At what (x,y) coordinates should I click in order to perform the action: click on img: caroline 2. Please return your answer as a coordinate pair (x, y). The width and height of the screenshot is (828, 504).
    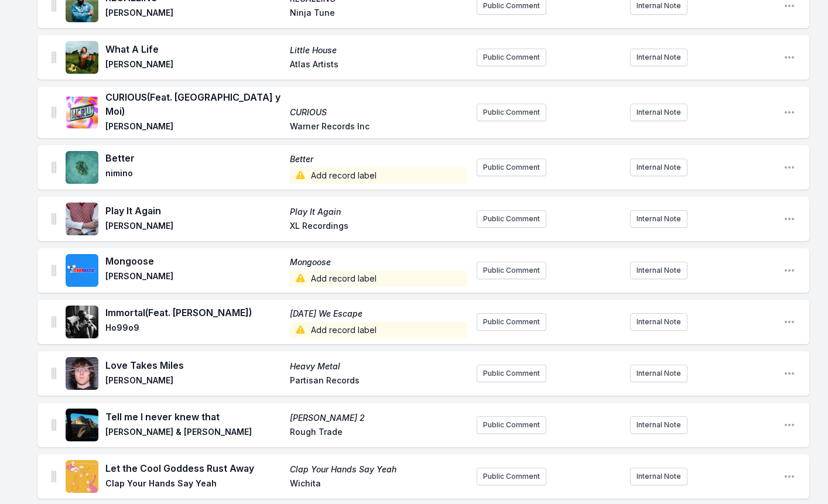
    Looking at the image, I should click on (82, 425).